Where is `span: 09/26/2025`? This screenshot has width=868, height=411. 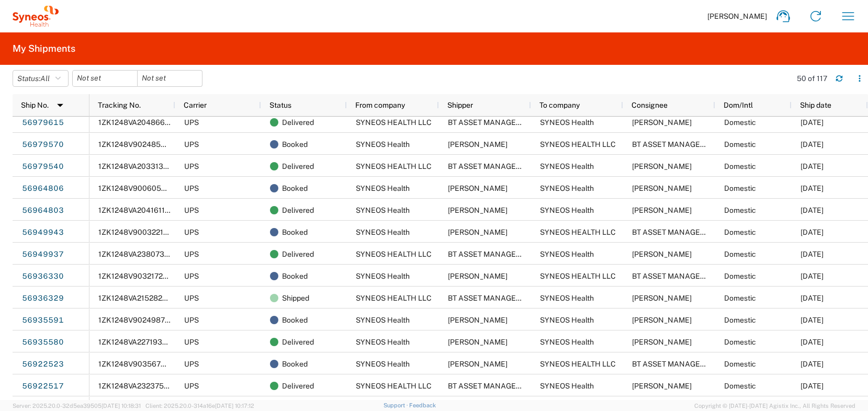 span: 09/26/2025 is located at coordinates (812, 254).